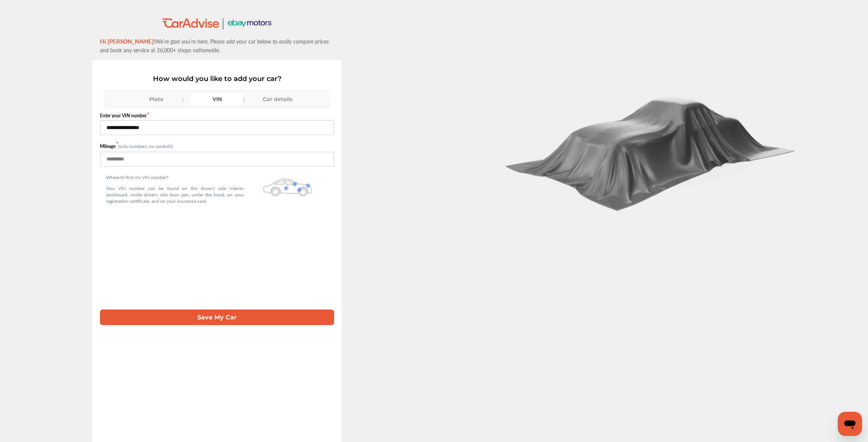 Image resolution: width=868 pixels, height=442 pixels. What do you see at coordinates (109, 146) in the screenshot?
I see `label: Mileage` at bounding box center [109, 146].